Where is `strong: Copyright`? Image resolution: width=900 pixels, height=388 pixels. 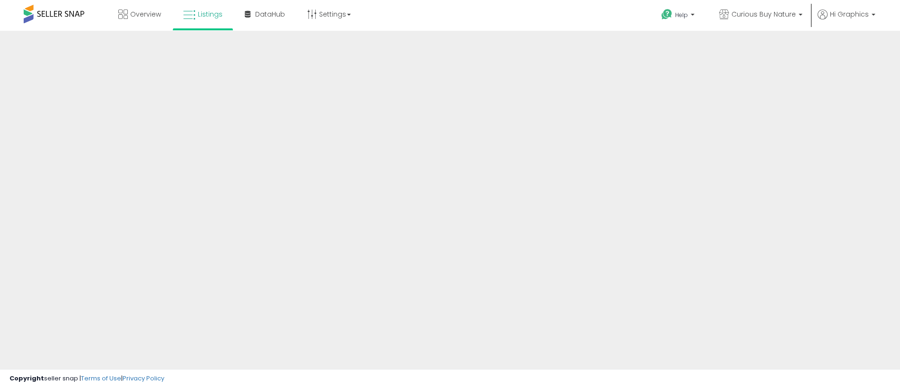
strong: Copyright is located at coordinates (27, 378).